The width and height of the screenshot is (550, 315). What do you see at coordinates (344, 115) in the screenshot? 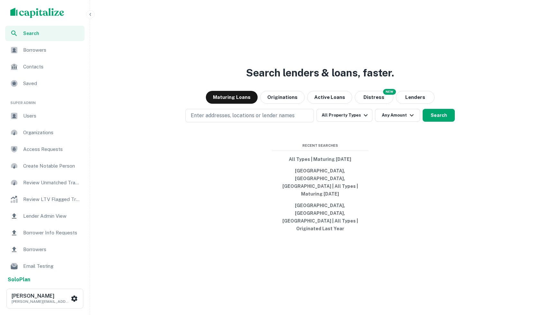
I see `button: All Property Types` at bounding box center [344, 115].